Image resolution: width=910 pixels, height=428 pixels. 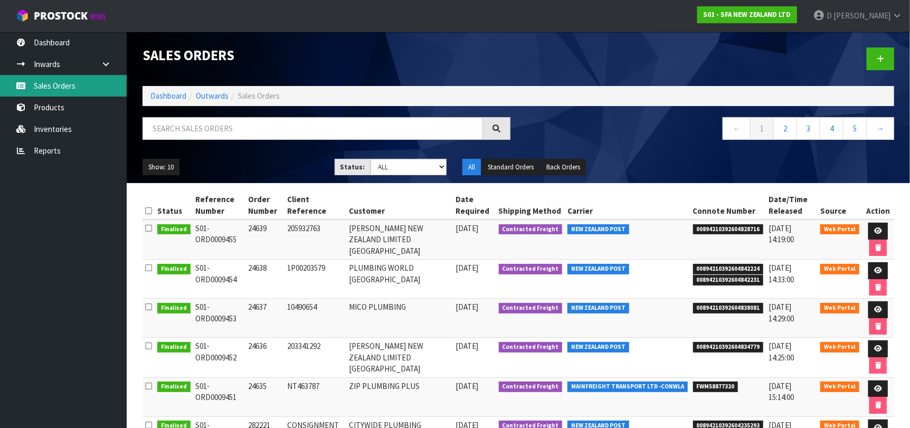 I want to click on td: S01-ORD0009451, so click(x=219, y=397).